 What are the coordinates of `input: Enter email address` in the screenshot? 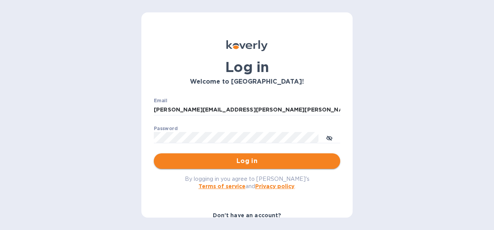 It's located at (247, 110).